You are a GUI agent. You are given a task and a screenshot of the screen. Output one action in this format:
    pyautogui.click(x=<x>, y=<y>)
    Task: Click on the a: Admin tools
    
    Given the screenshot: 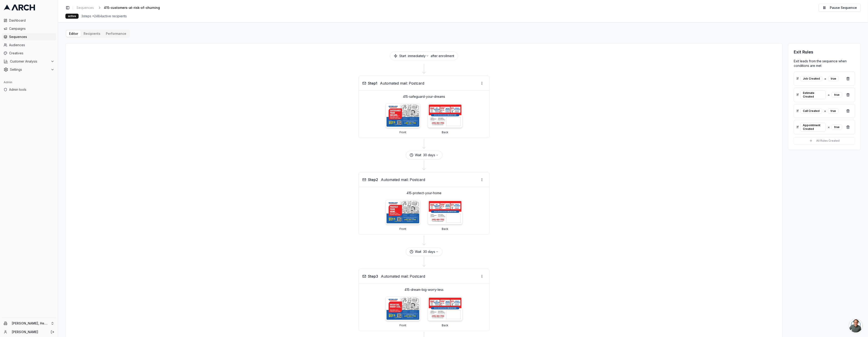 What is the action you would take?
    pyautogui.click(x=29, y=90)
    